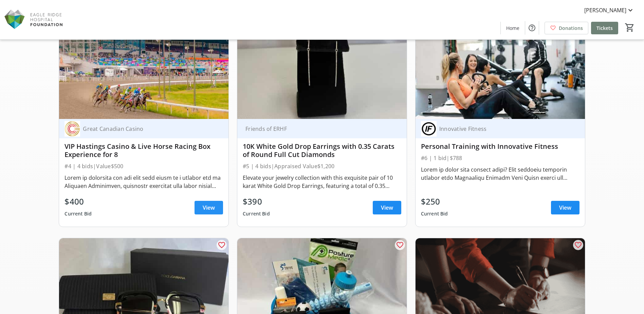 The height and width of the screenshot is (314, 644). I want to click on div: Personal Training with Innovative Fitness, so click(500, 146).